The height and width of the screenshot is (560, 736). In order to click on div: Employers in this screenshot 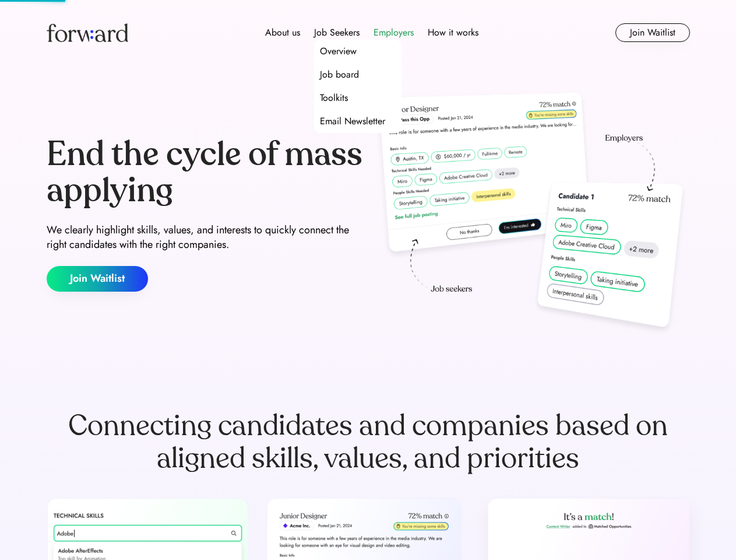, I will do `click(393, 33)`.